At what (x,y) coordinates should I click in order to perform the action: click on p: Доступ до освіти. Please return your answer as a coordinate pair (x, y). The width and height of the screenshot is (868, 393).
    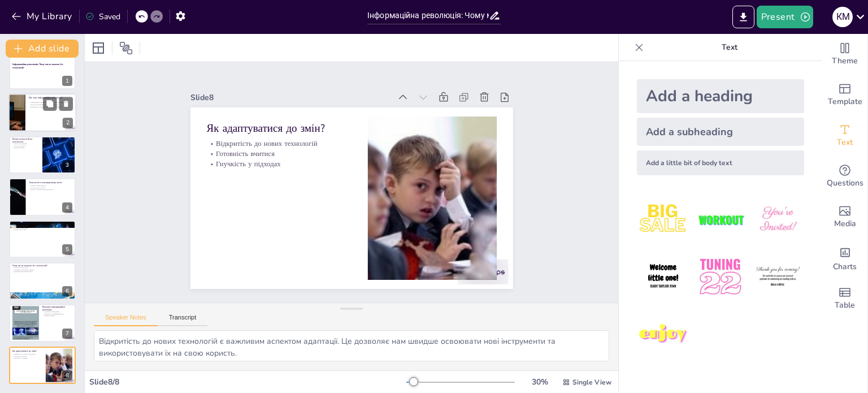
    Looking at the image, I should click on (25, 146).